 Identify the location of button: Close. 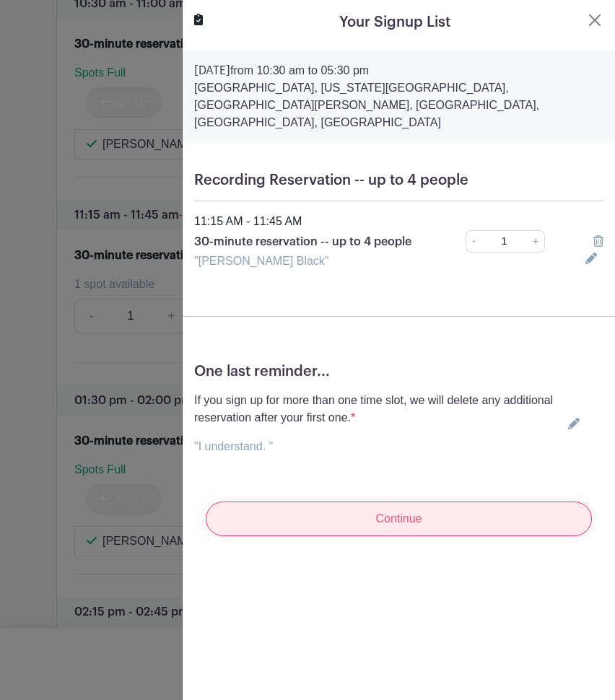
(595, 20).